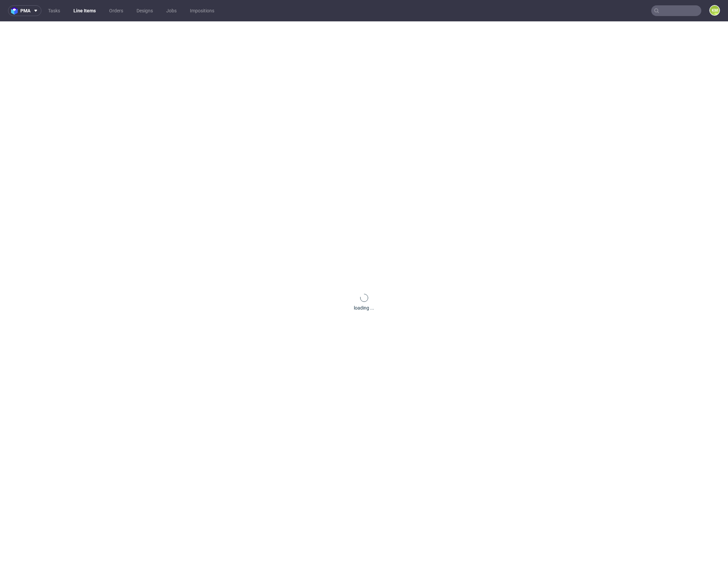 The height and width of the screenshot is (562, 728). I want to click on a: Orders, so click(117, 10).